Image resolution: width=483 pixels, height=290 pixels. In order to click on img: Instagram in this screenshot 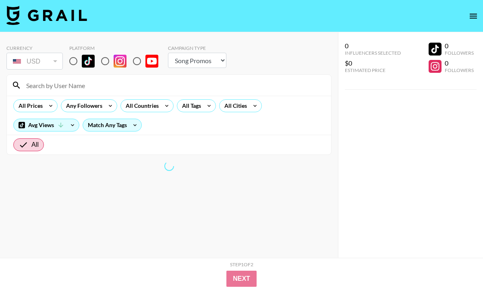, I will do `click(120, 61)`.